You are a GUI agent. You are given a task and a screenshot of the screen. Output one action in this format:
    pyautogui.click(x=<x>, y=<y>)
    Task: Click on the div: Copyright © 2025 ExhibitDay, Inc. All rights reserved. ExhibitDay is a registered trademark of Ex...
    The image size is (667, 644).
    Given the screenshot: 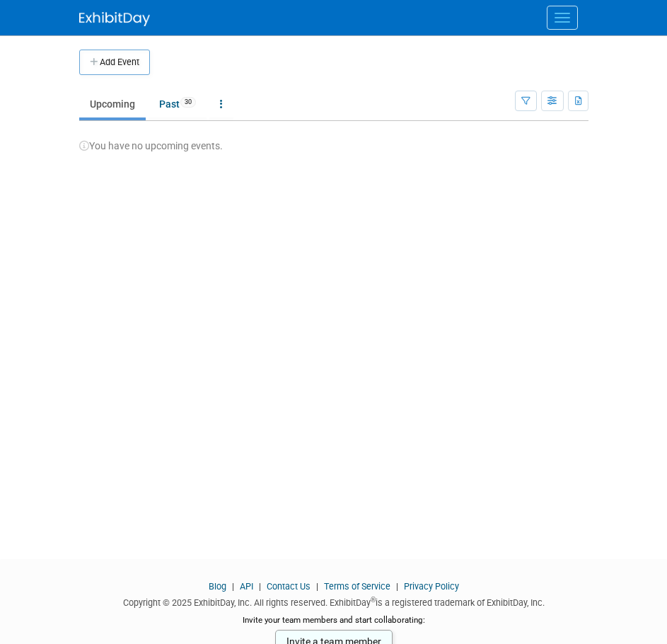 What is the action you would take?
    pyautogui.click(x=334, y=600)
    